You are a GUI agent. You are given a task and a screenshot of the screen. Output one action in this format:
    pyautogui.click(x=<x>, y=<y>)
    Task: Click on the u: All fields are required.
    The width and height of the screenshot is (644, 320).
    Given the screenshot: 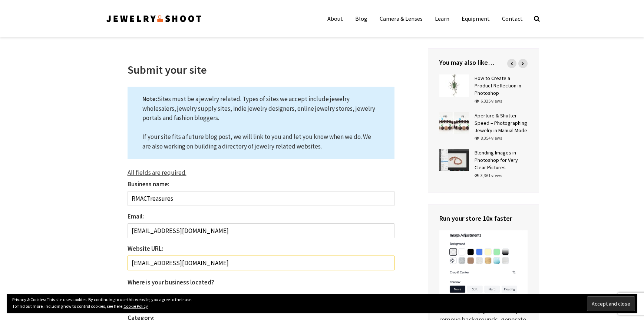 What is the action you would take?
    pyautogui.click(x=157, y=173)
    